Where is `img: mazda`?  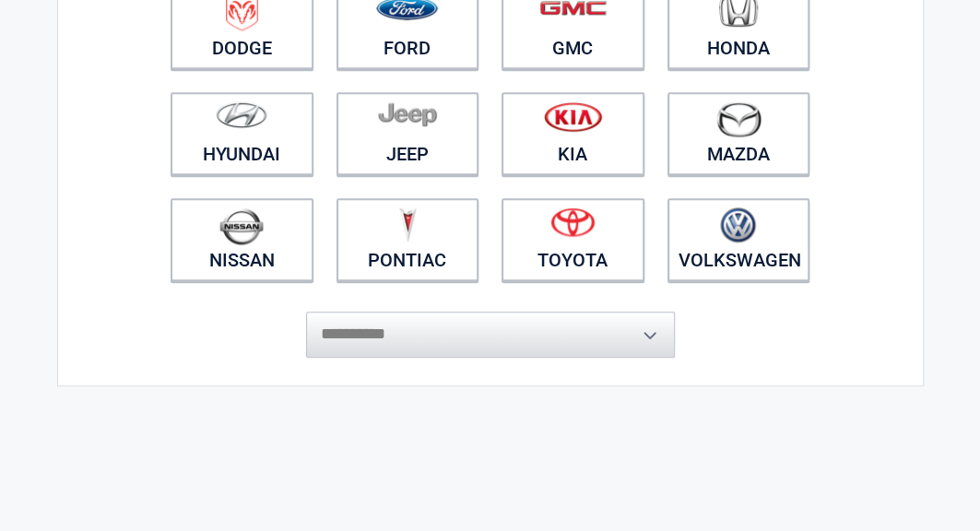
img: mazda is located at coordinates (738, 119).